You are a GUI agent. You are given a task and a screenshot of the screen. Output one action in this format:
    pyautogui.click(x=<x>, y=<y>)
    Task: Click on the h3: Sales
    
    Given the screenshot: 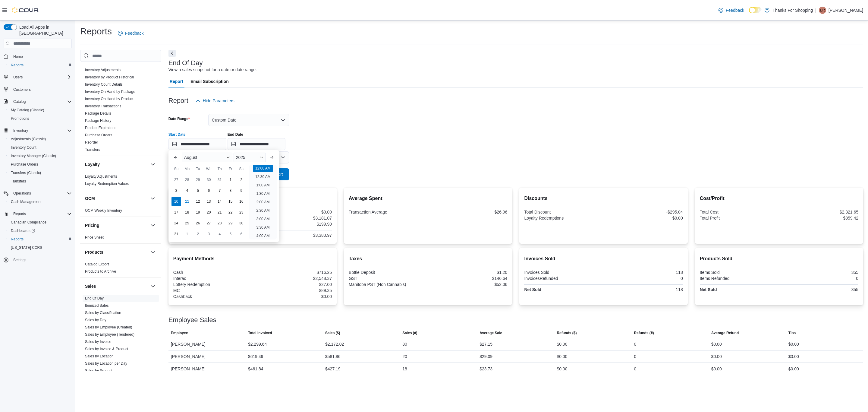 What is the action you would take?
    pyautogui.click(x=90, y=286)
    